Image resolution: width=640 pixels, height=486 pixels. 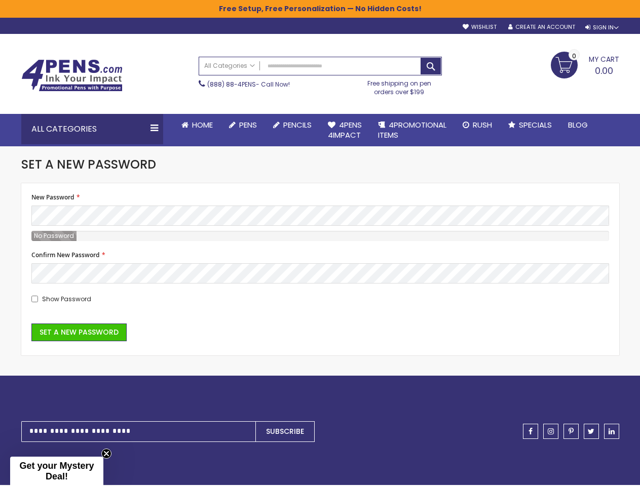 What do you see at coordinates (106, 454) in the screenshot?
I see `button: Close teaser` at bounding box center [106, 454].